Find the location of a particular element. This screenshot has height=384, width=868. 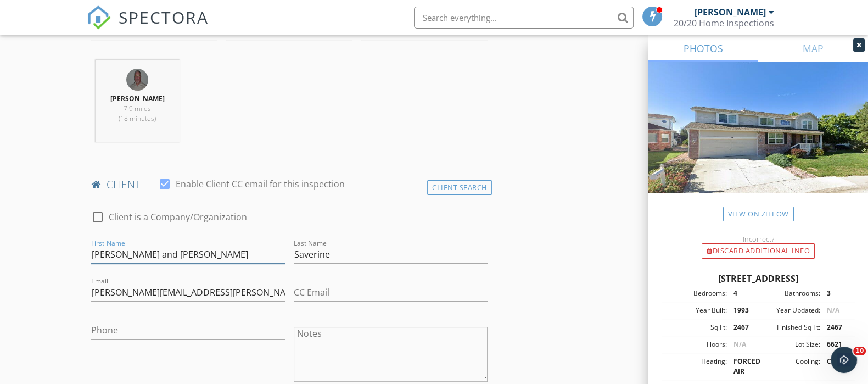

div: Incorrect? is located at coordinates (758, 239).